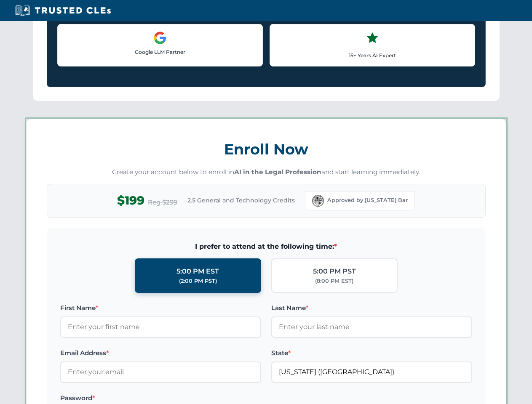 Image resolution: width=532 pixels, height=404 pixels. What do you see at coordinates (266, 247) in the screenshot?
I see `span: I prefer to attend at the following time:` at bounding box center [266, 247].